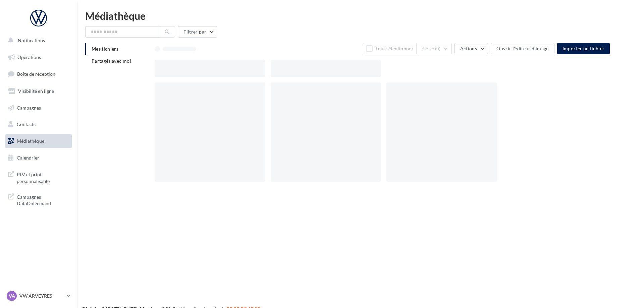 Image resolution: width=644 pixels, height=308 pixels. Describe the element at coordinates (39, 108) in the screenshot. I see `a: Campagnes` at that location.